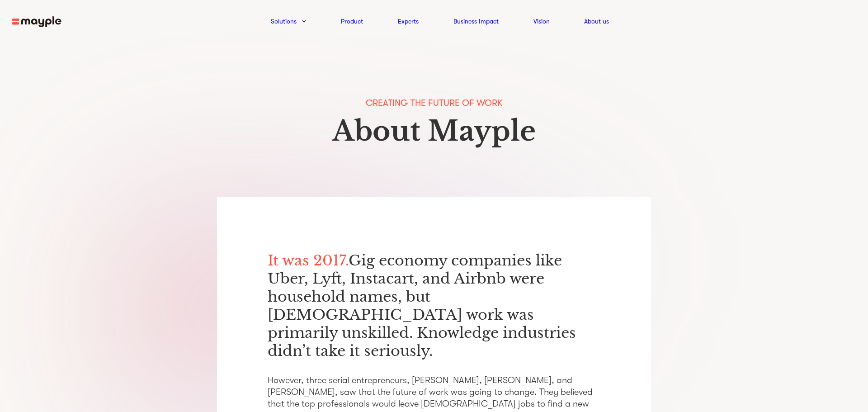 This screenshot has height=412, width=868. Describe the element at coordinates (542, 21) in the screenshot. I see `a: Vision` at that location.